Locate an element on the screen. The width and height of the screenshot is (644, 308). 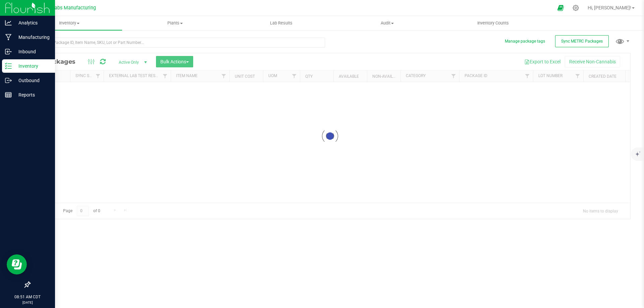
p: 08:51 AM CDT is located at coordinates (28, 297).